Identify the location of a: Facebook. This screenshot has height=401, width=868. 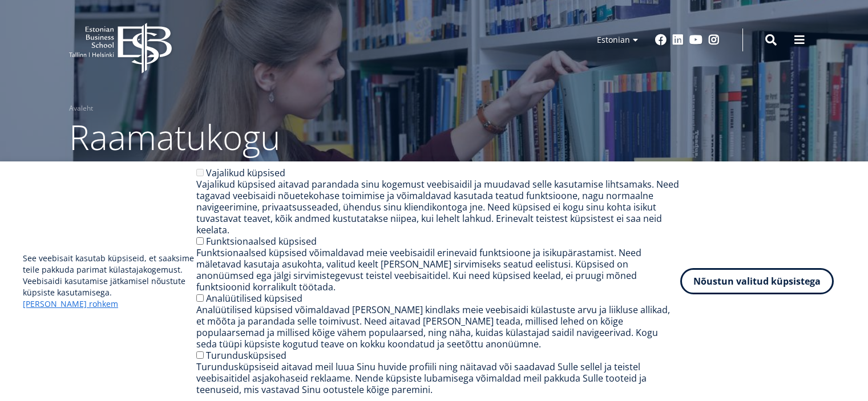
(661, 40).